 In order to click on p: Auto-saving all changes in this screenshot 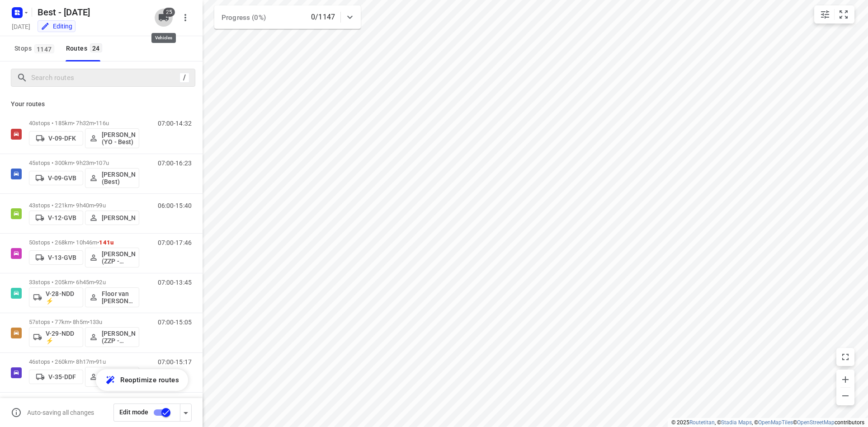, I will do `click(61, 412)`.